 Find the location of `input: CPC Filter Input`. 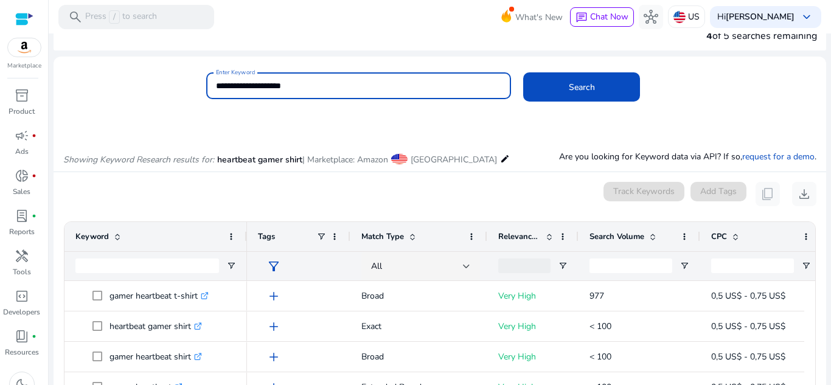

input: CPC Filter Input is located at coordinates (753, 266).